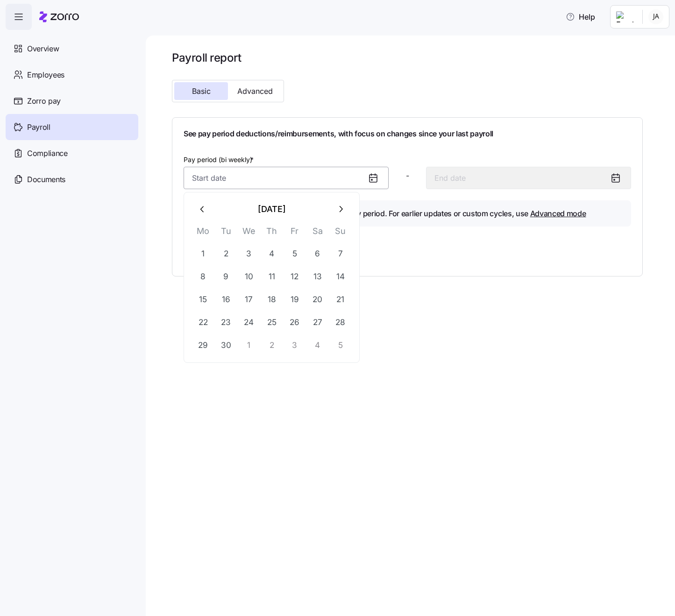 The width and height of the screenshot is (675, 616). What do you see at coordinates (318, 345) in the screenshot?
I see `button: 4 October 2025` at bounding box center [318, 345].